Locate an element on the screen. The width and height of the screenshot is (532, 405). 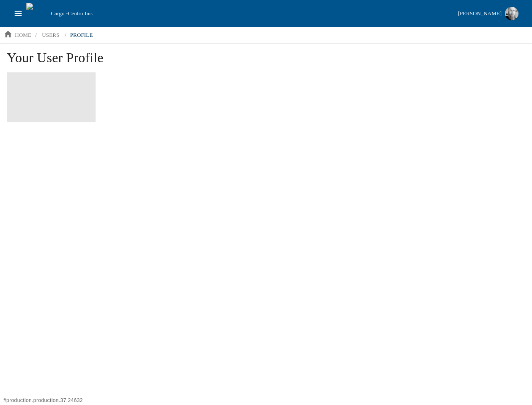
a: users is located at coordinates (51, 35).